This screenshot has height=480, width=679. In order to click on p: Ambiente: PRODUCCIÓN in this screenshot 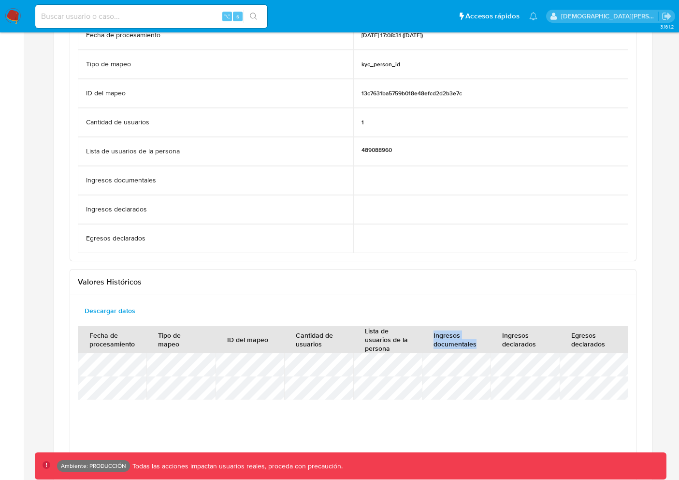, I will do `click(93, 465)`.